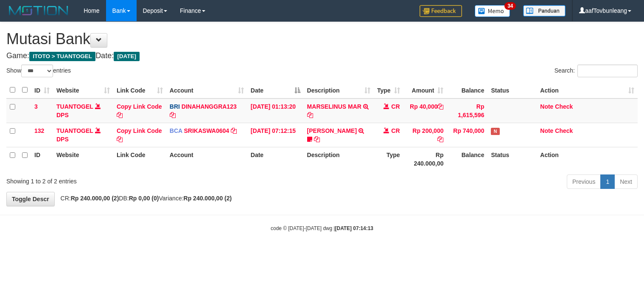  What do you see at coordinates (607, 71) in the screenshot?
I see `input: Search:` at bounding box center [607, 71].